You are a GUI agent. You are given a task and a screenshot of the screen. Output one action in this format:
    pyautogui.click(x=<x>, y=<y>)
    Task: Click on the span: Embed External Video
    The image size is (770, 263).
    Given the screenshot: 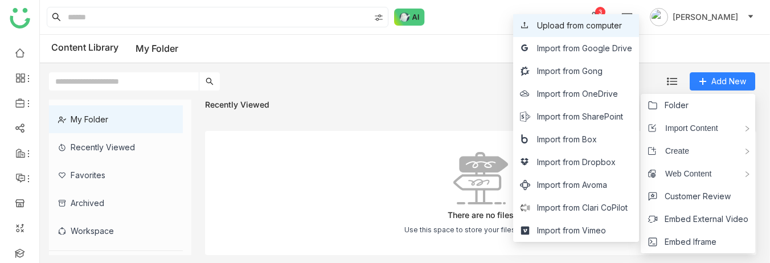 What is the action you would take?
    pyautogui.click(x=707, y=219)
    